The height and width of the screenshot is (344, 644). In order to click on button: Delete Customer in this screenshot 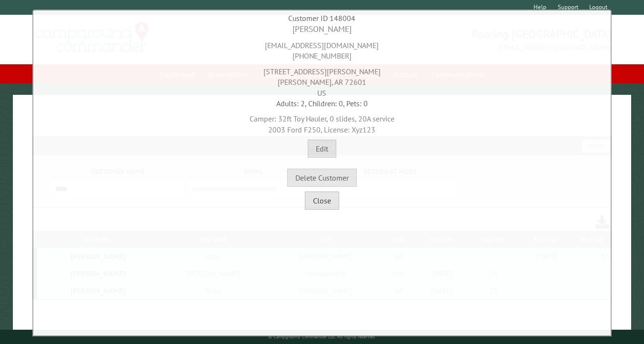, I will do `click(322, 178)`.